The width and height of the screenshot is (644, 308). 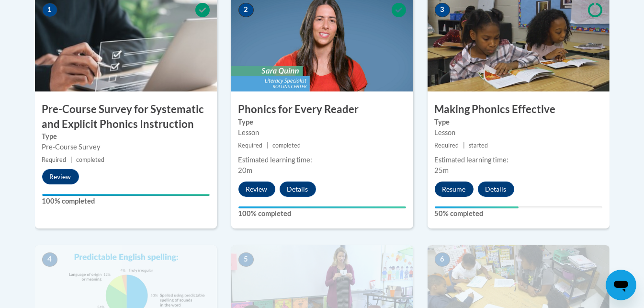 I want to click on h3: Making Phonics Effective, so click(x=519, y=109).